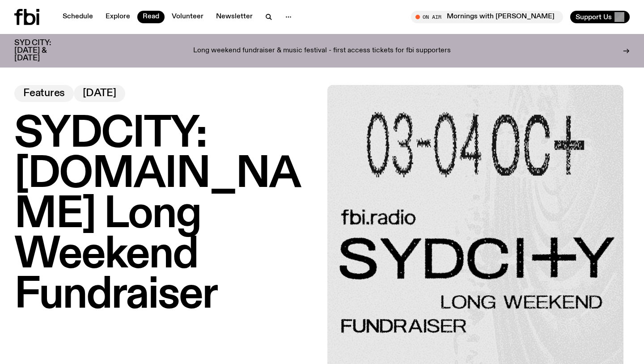  Describe the element at coordinates (118, 17) in the screenshot. I see `a: Explore` at that location.